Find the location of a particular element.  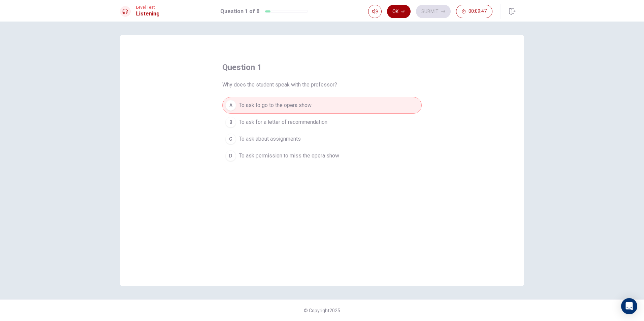

button: 00:09:47 is located at coordinates (474, 11).